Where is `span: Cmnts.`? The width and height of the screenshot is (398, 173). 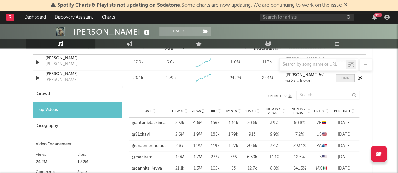 span: Cmnts. is located at coordinates (231, 111).